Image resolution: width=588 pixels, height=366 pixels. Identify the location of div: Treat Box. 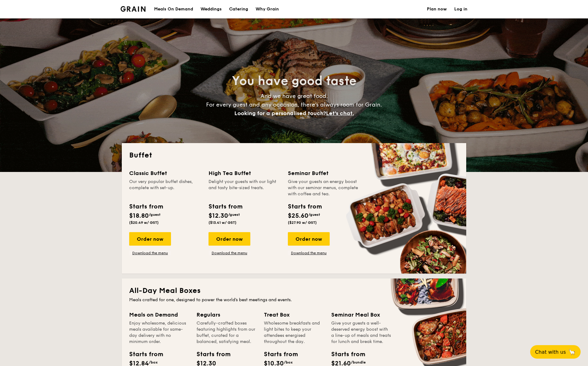
(294, 315).